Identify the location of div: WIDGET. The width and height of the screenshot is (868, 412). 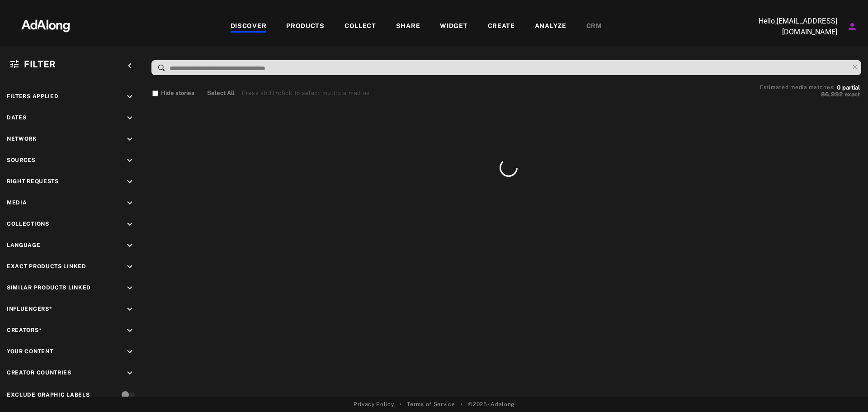
(453, 27).